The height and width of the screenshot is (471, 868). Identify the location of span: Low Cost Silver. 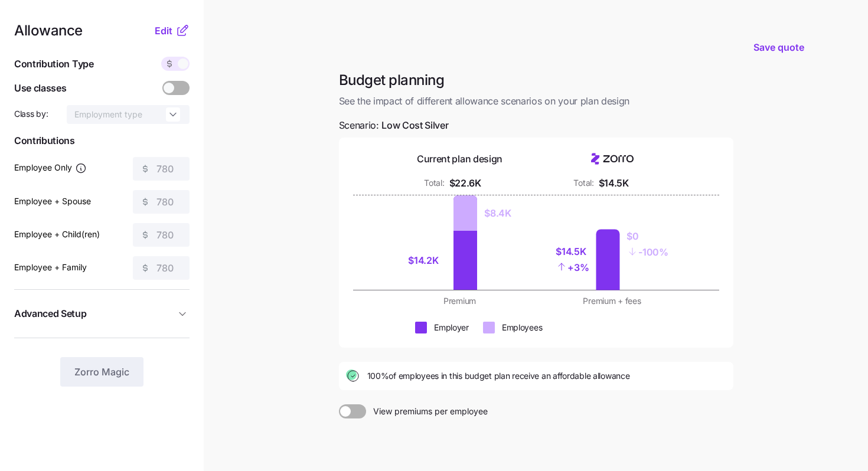
(415, 125).